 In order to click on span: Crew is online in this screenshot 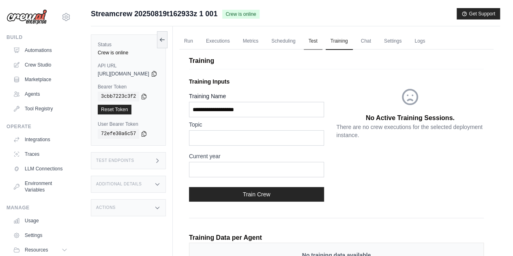, I will do `click(240, 14)`.